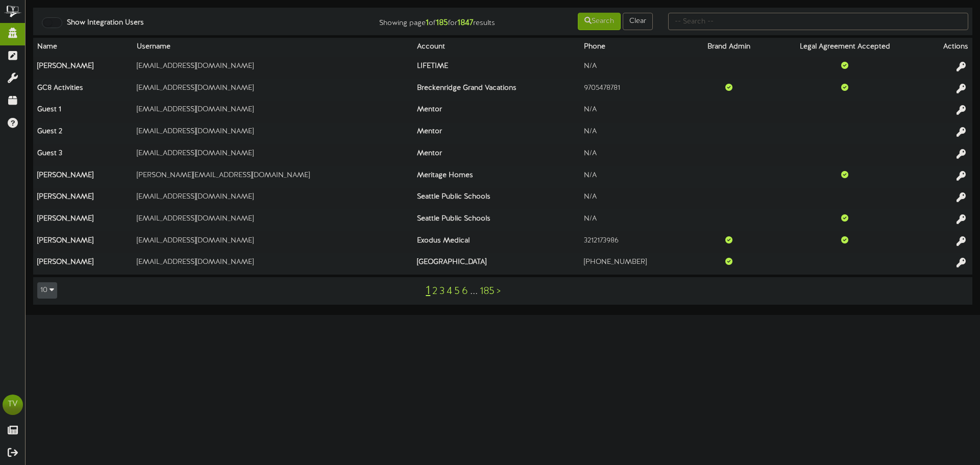 The width and height of the screenshot is (980, 465). What do you see at coordinates (442, 23) in the screenshot?
I see `strong: 185` at bounding box center [442, 23].